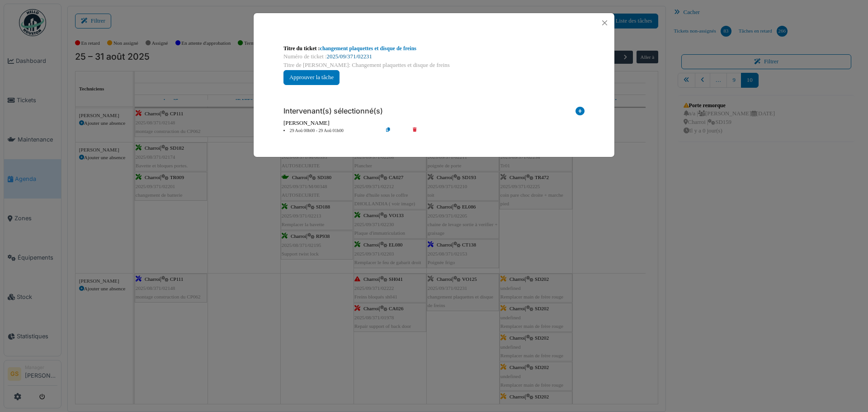  I want to click on button: Approuver la tâche, so click(312, 78).